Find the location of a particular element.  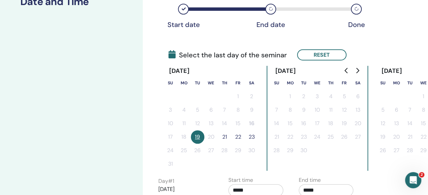

span: 2 is located at coordinates (421, 175).